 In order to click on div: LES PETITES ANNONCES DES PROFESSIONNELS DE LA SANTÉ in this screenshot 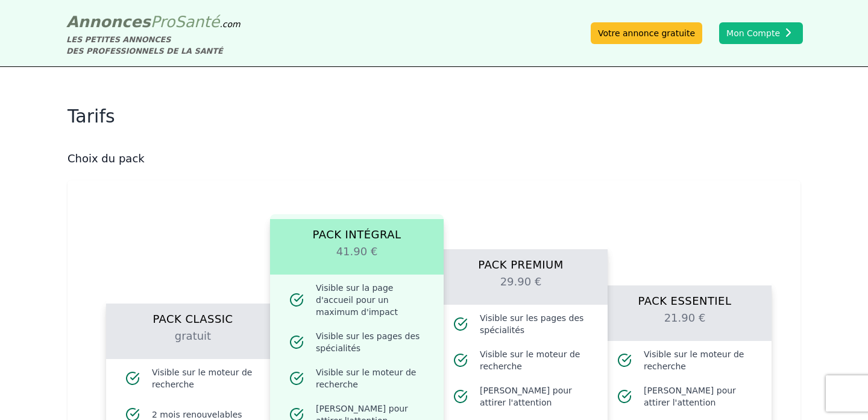, I will do `click(153, 45)`.